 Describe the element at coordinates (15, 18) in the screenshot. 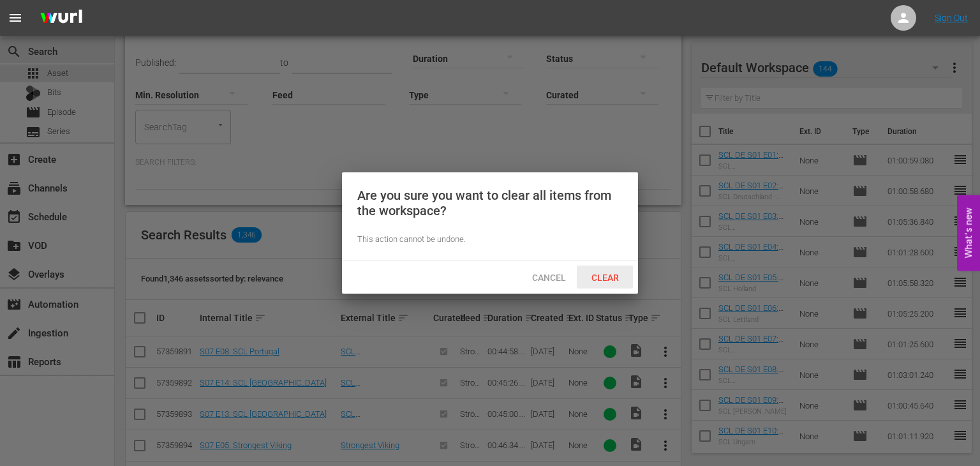

I see `span: menu` at that location.